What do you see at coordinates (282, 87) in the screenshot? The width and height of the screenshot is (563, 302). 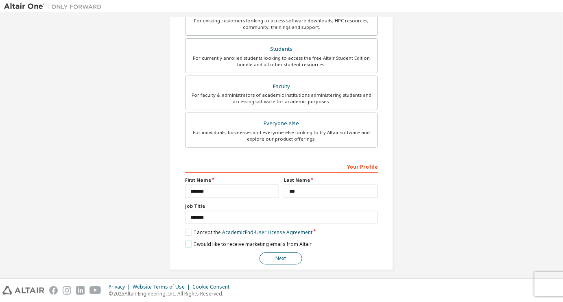 I see `div: Faculty` at bounding box center [282, 87].